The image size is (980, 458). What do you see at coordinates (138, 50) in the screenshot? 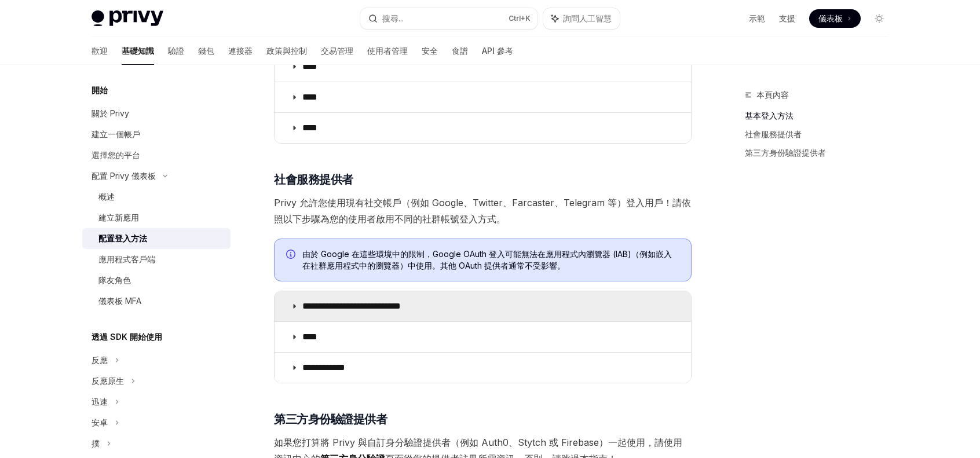
I see `font: 基礎知識` at bounding box center [138, 50].